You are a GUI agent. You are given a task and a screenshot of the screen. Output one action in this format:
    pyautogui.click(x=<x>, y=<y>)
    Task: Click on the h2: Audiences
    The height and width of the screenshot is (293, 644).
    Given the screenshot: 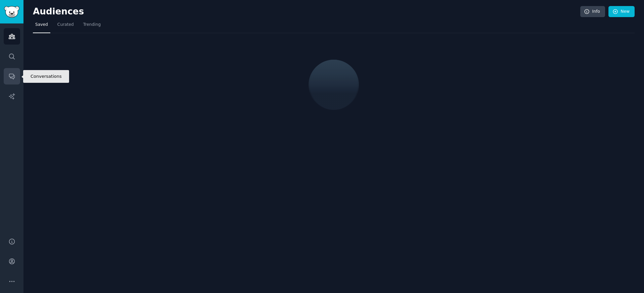 What is the action you would take?
    pyautogui.click(x=307, y=12)
    